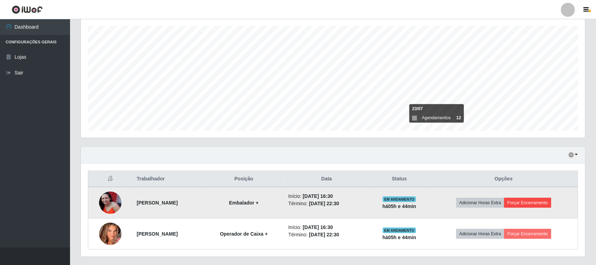 Image resolution: width=596 pixels, height=265 pixels. I want to click on th: Status, so click(399, 179).